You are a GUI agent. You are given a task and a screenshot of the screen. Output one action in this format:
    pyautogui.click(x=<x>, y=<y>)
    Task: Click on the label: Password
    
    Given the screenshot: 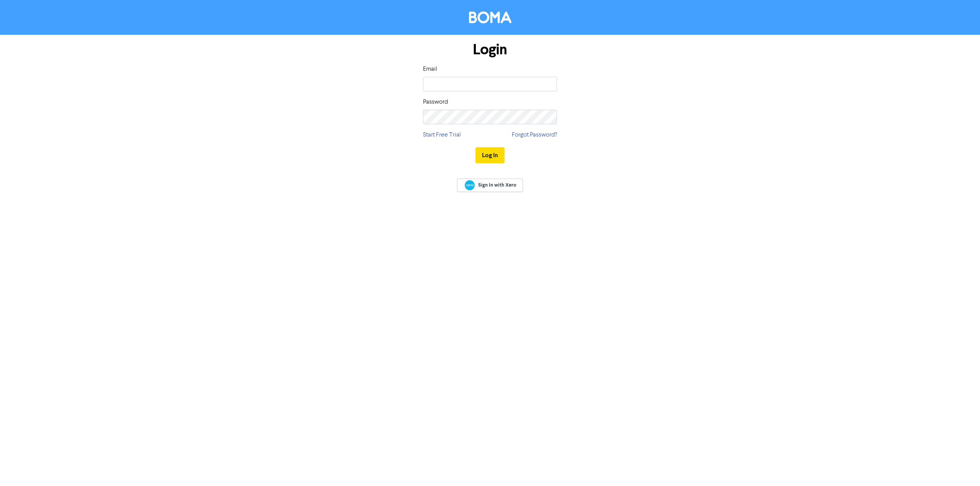 What is the action you would take?
    pyautogui.click(x=435, y=102)
    